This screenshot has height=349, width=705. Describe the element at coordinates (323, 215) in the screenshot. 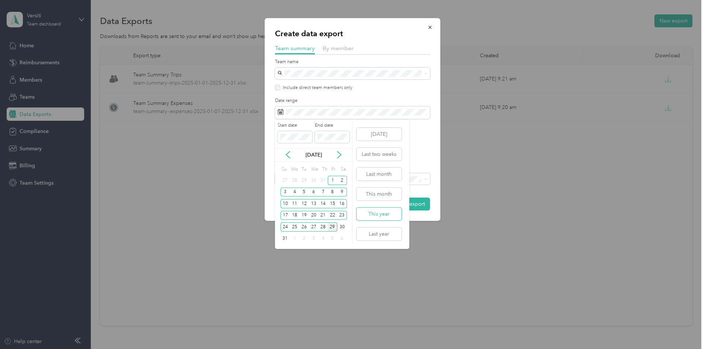

I see `div: 21` at that location.